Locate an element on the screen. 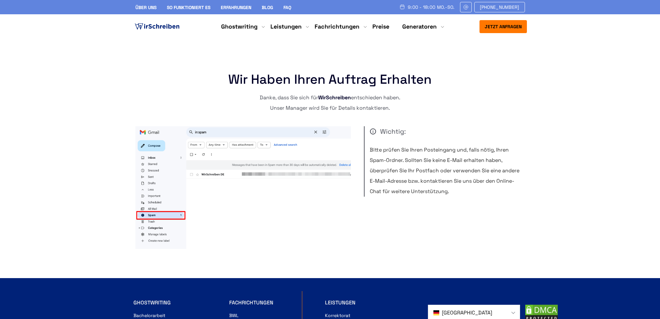  p: Danke, dass Sie sich für entschieden haben. is located at coordinates (330, 98).